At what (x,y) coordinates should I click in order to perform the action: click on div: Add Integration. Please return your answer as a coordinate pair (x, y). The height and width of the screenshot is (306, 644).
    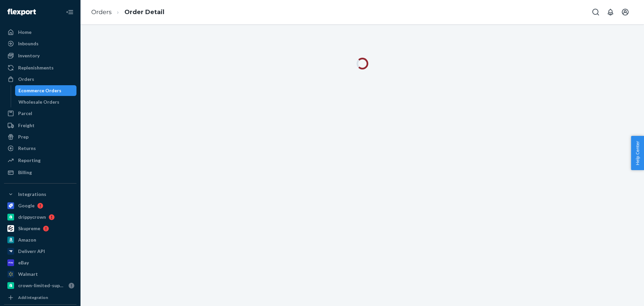
    Looking at the image, I should click on (33, 297).